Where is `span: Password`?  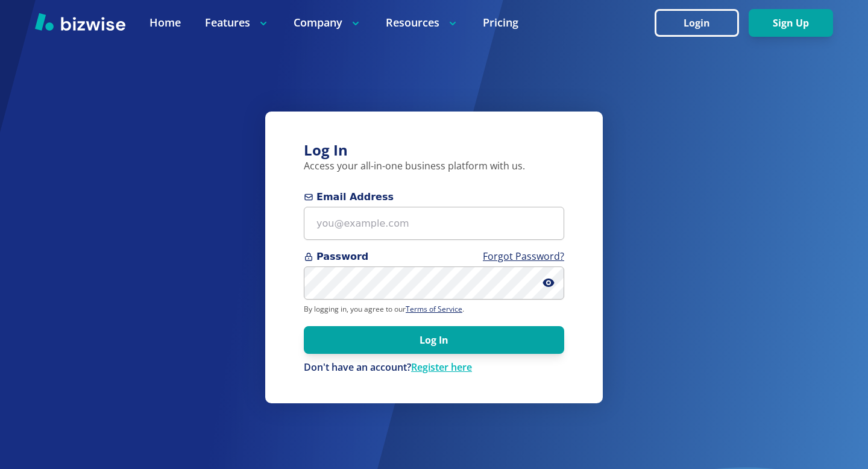 span: Password is located at coordinates (434, 257).